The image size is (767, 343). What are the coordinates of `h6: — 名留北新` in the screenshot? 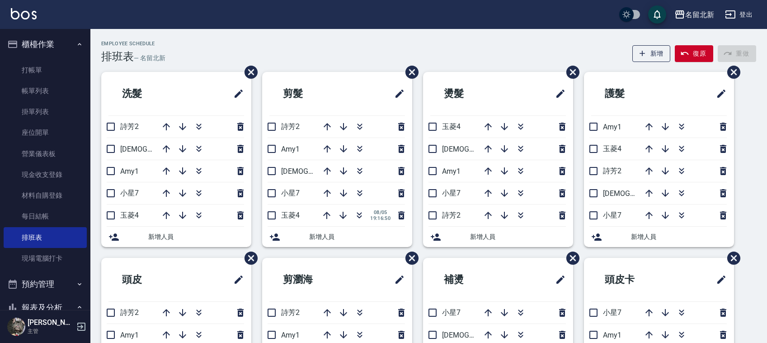 It's located at (150, 58).